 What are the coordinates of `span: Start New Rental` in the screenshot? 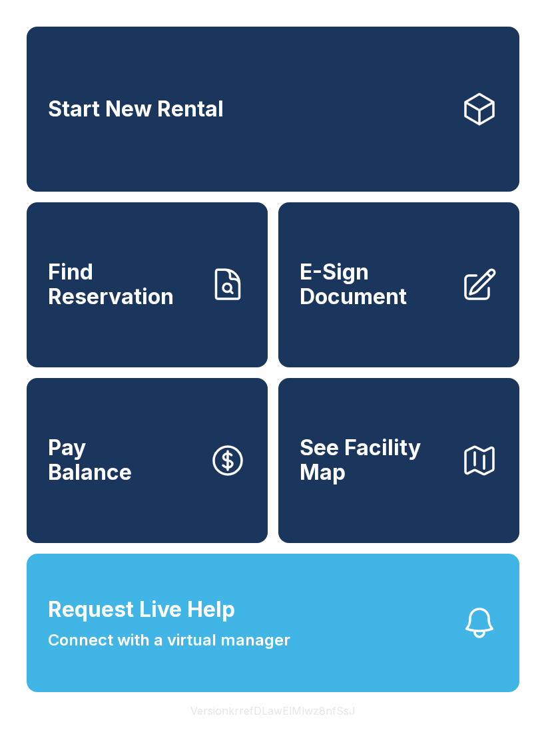 It's located at (136, 109).